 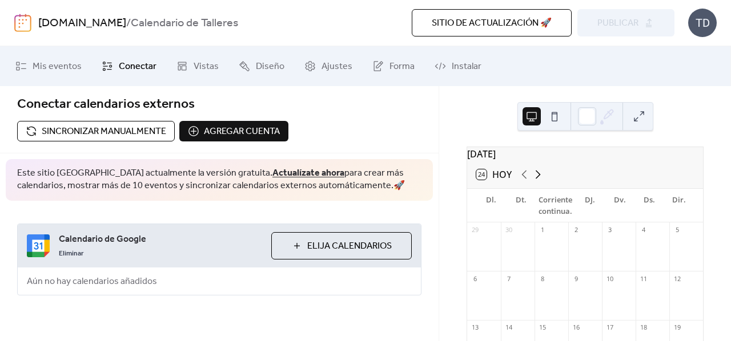 What do you see at coordinates (542, 279) in the screenshot?
I see `font: 8` at bounding box center [542, 279].